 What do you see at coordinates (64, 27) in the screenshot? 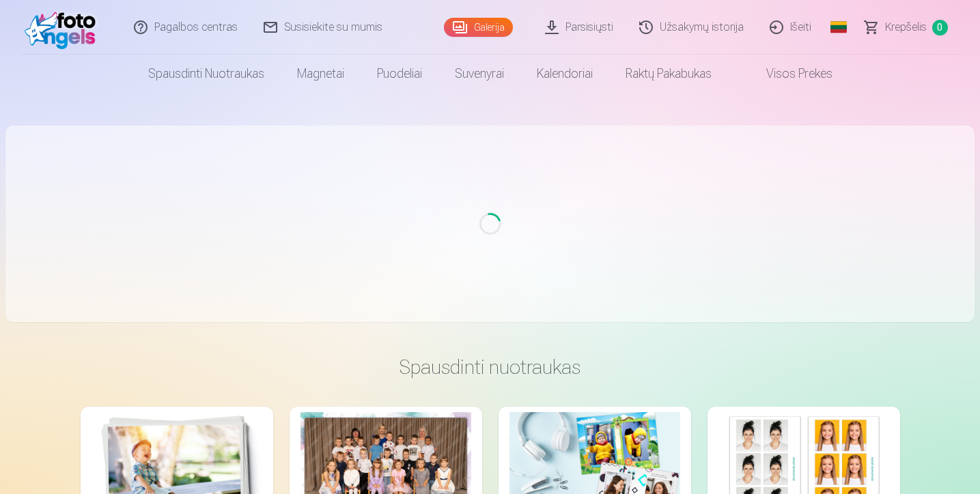
I see `img: /fa2` at bounding box center [64, 27].